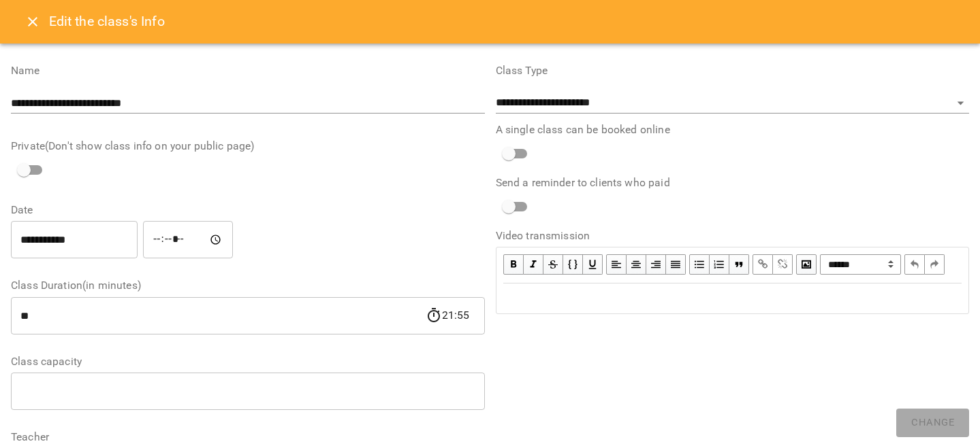 This screenshot has height=448, width=980. I want to click on div: Edit text, so click(733, 299).